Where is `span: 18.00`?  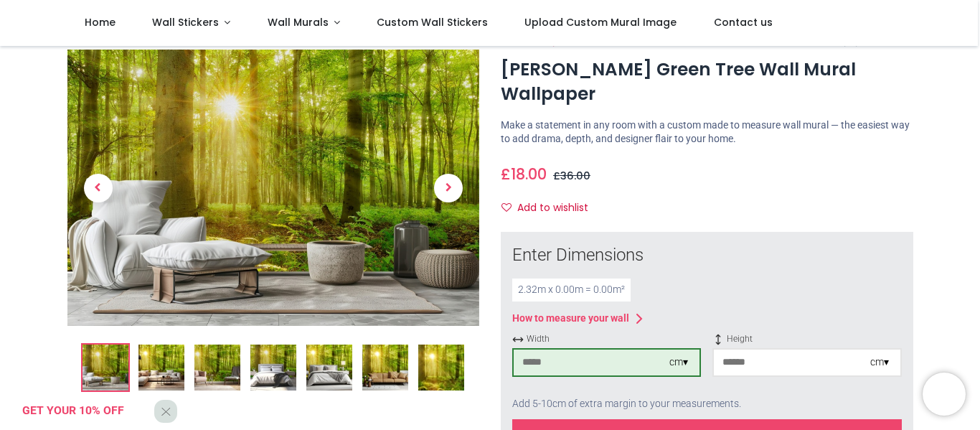 span: 18.00 is located at coordinates (529, 174).